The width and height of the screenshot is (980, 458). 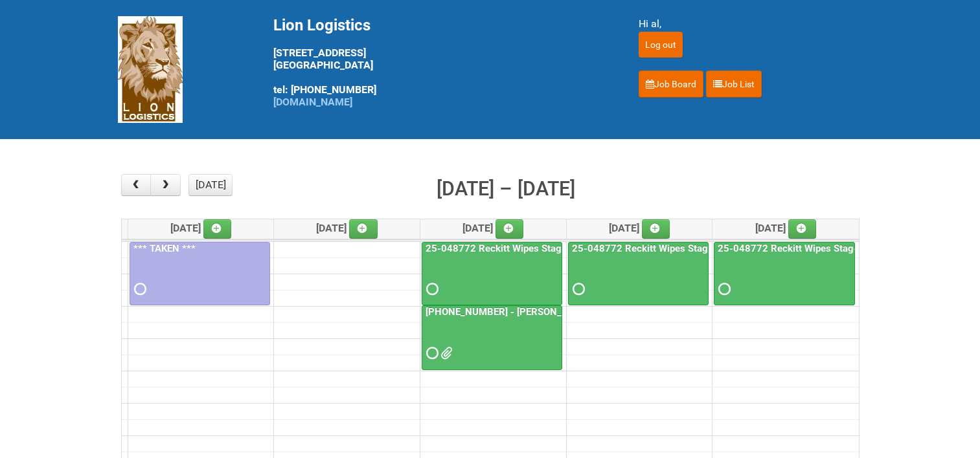 I want to click on img: Lion Logistics, so click(x=150, y=69).